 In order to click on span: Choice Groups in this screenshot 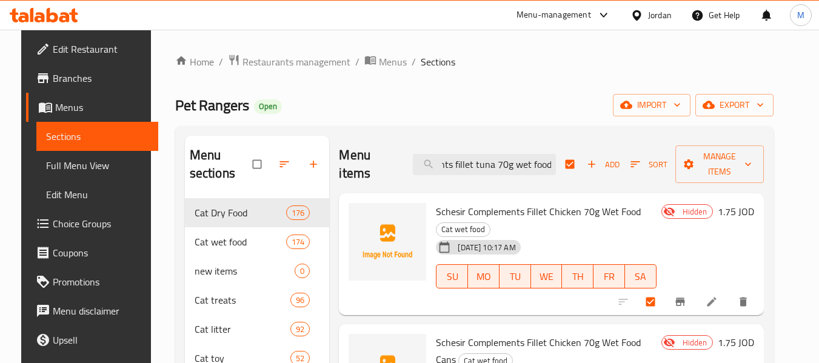, I will do `click(101, 224)`.